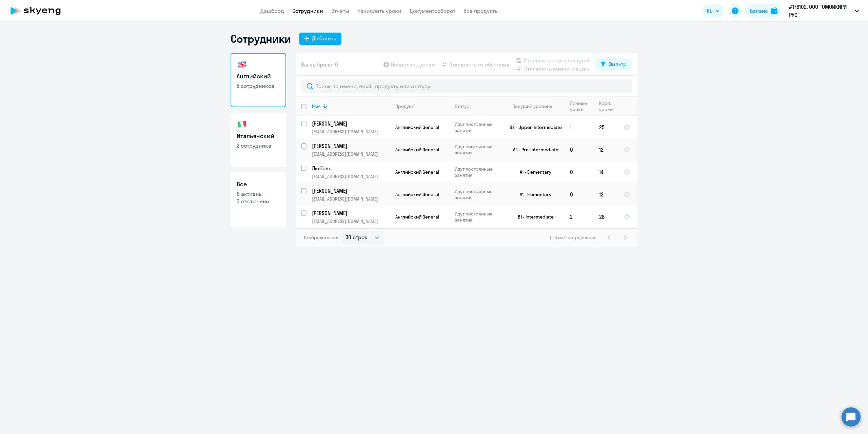  Describe the element at coordinates (481, 11) in the screenshot. I see `a: Все продукты` at that location.